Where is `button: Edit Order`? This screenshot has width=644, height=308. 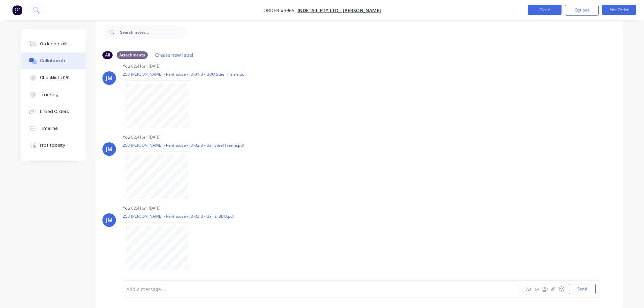 button: Edit Order is located at coordinates (619, 10).